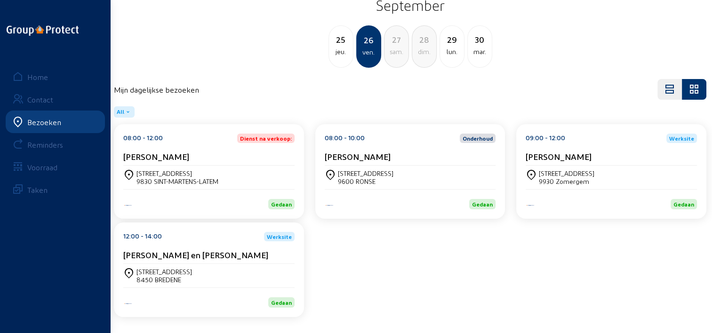 Image resolution: width=712 pixels, height=333 pixels. Describe the element at coordinates (120, 112) in the screenshot. I see `span: All` at that location.